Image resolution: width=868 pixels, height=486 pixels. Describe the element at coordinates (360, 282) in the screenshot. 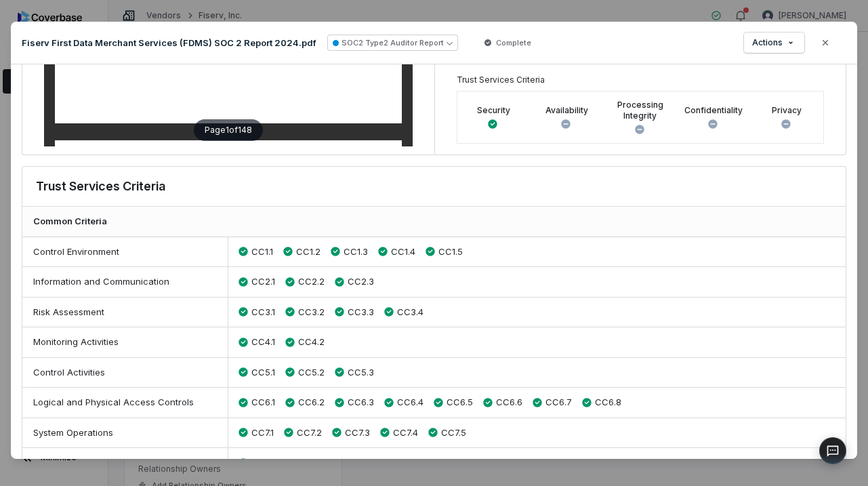

I see `span: CC2.3` at that location.